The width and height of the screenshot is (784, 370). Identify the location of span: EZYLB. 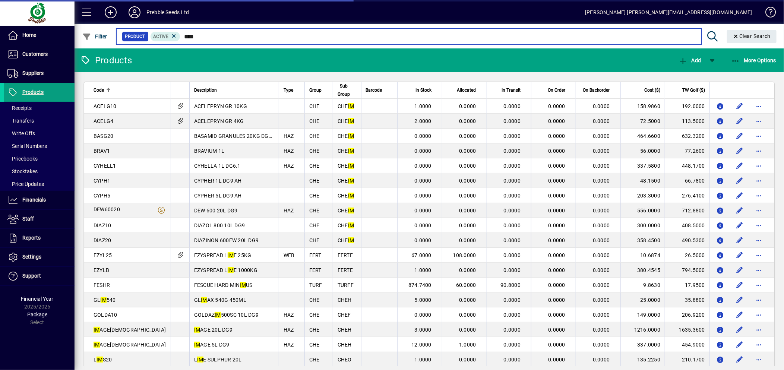
(101, 270).